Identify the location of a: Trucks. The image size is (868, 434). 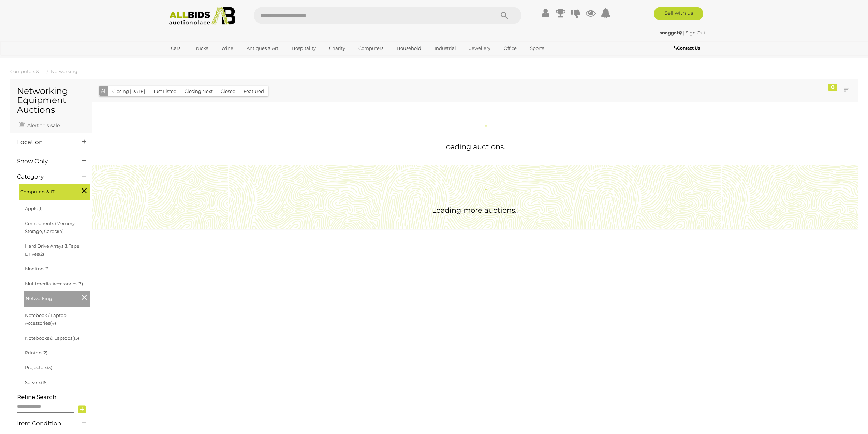
(201, 48).